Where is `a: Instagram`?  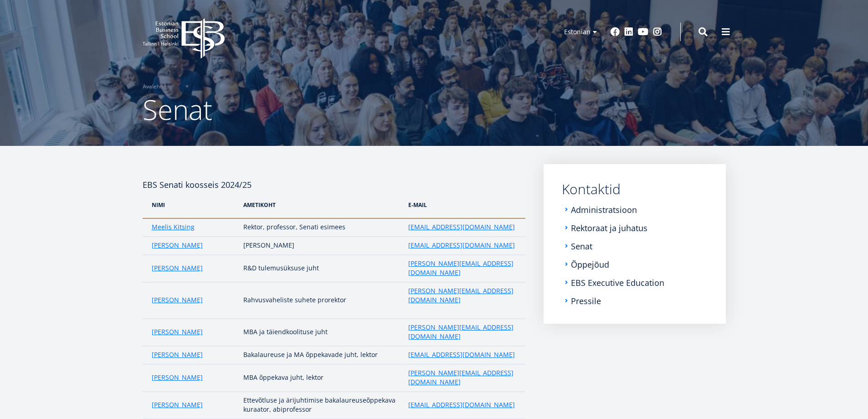
a: Instagram is located at coordinates (658, 32).